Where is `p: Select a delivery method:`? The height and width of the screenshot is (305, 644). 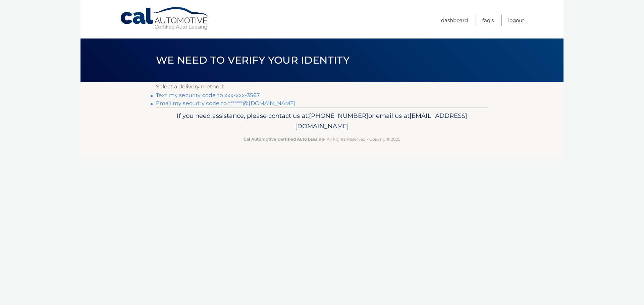 p: Select a delivery method: is located at coordinates (322, 87).